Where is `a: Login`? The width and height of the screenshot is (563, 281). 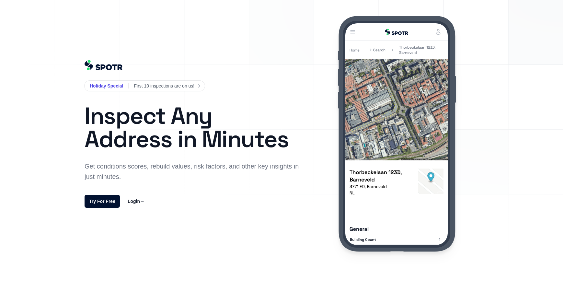
a: Login is located at coordinates (136, 201).